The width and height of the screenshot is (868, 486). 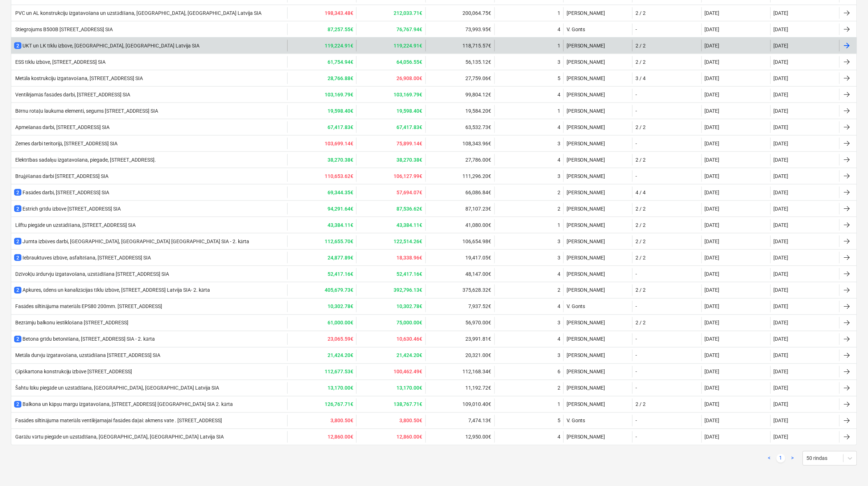 What do you see at coordinates (640, 192) in the screenshot?
I see `div: 4 / 4` at bounding box center [640, 192].